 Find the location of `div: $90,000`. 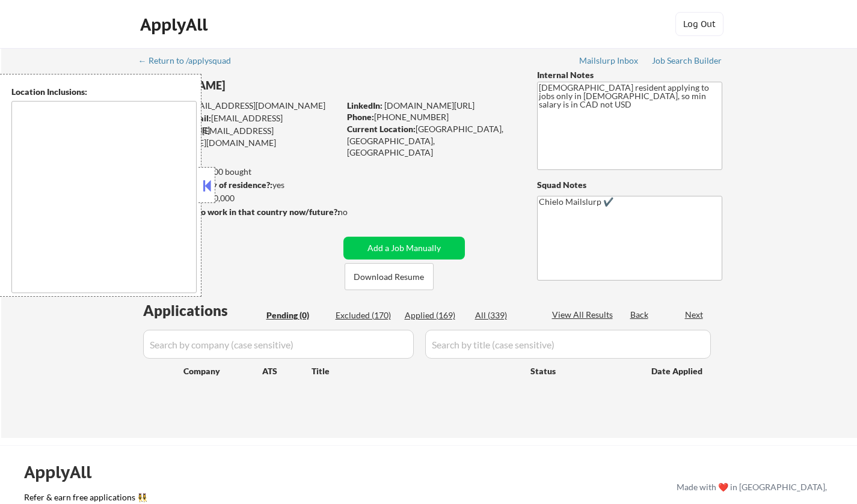

div: $90,000 is located at coordinates (238, 198).